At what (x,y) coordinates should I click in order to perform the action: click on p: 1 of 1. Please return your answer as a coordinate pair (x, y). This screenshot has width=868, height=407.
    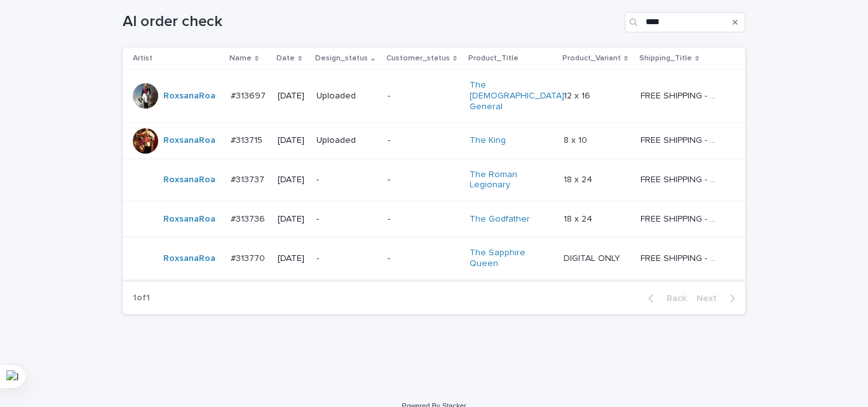
    Looking at the image, I should click on (141, 298).